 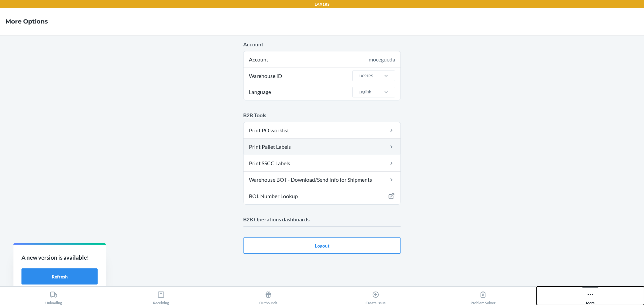 I want to click on a: BOL Number Lookup, so click(x=322, y=196).